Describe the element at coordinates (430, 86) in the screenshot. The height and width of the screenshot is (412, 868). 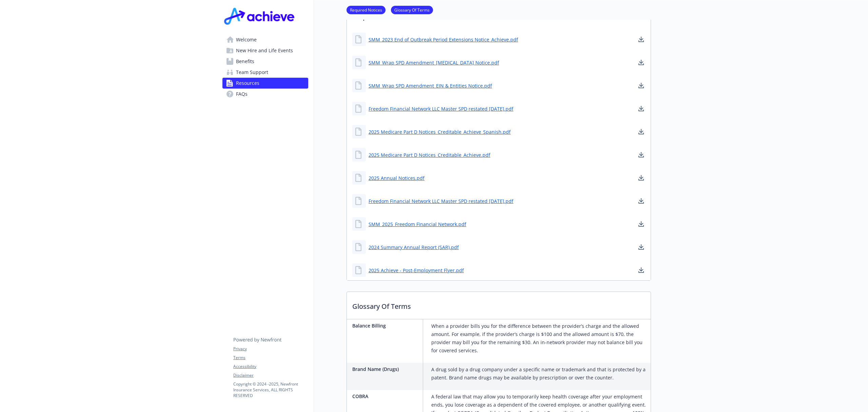
I see `a: SMM_Wrap SPD Amendment_EIN & Entities Notice.pdf` at that location.